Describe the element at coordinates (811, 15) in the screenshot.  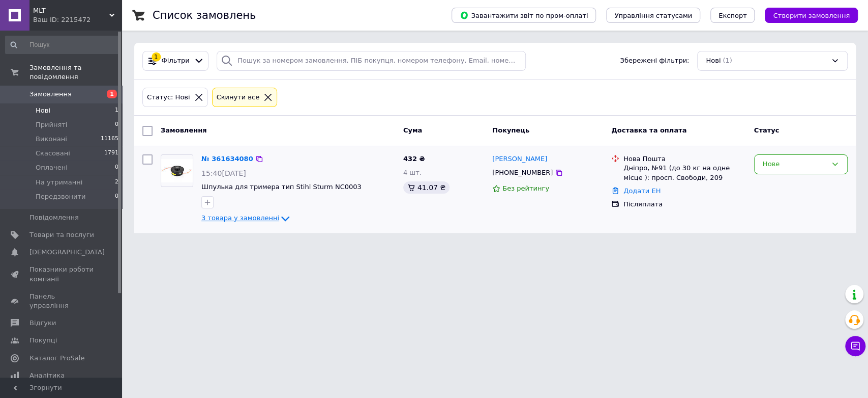
I see `button: Створити замовлення` at that location.